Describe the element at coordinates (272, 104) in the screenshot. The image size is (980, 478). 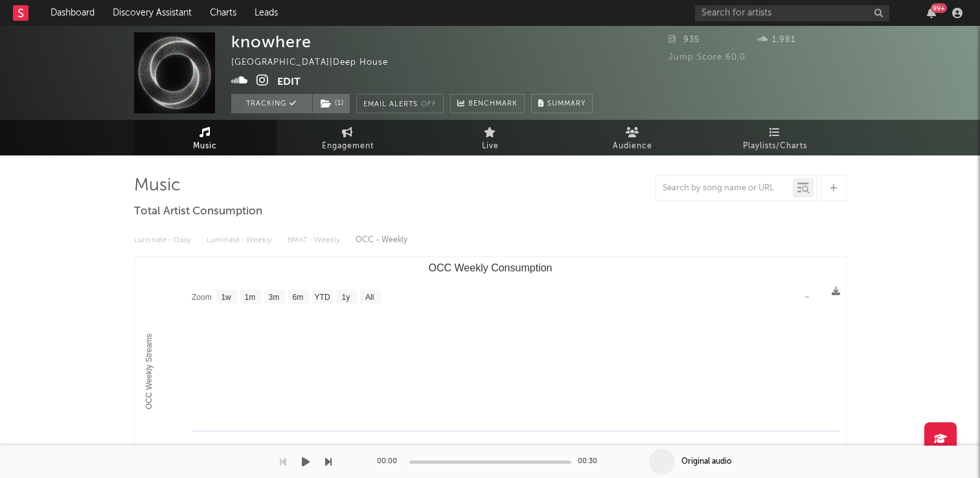
I see `button: Tracking` at that location.